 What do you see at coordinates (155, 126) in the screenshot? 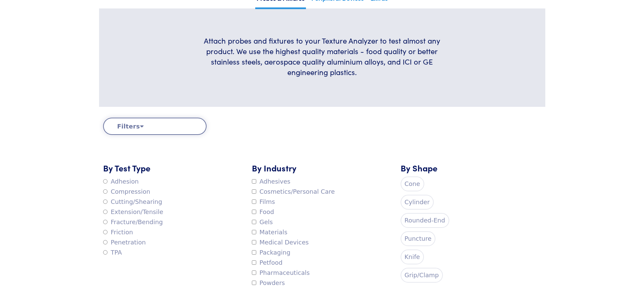
I see `button: Filters` at bounding box center [155, 126].